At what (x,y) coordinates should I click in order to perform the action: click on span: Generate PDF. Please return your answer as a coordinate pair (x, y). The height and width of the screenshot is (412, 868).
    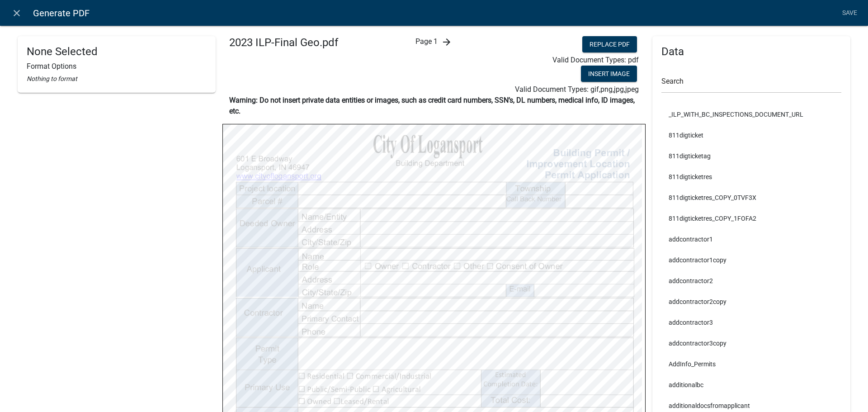
    Looking at the image, I should click on (61, 13).